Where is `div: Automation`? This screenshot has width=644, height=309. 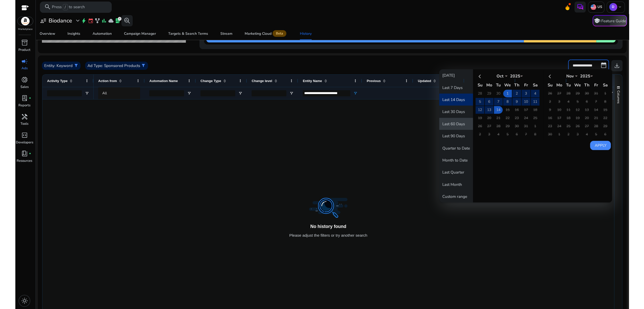
div: Automation is located at coordinates (102, 34).